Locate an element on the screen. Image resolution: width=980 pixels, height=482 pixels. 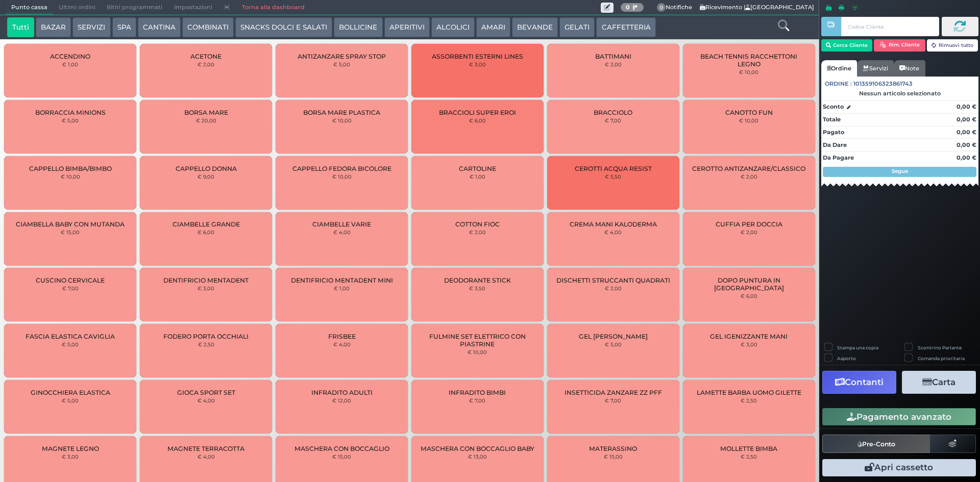
strong: Segue is located at coordinates (900, 171).